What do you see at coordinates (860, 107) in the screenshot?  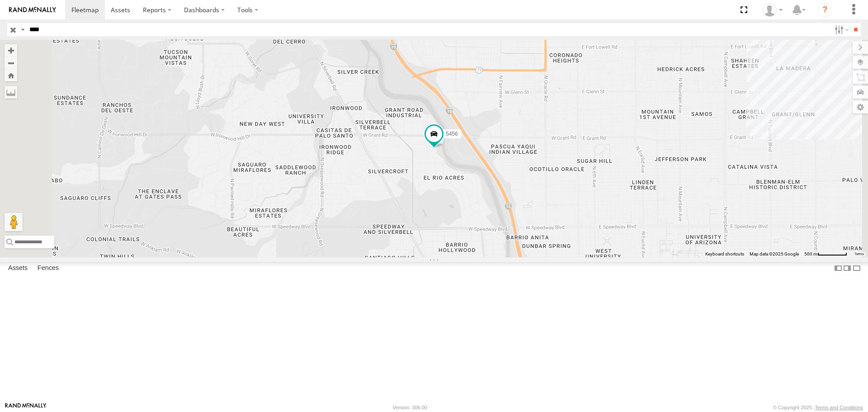 I see `label: Map Settings` at bounding box center [860, 107].